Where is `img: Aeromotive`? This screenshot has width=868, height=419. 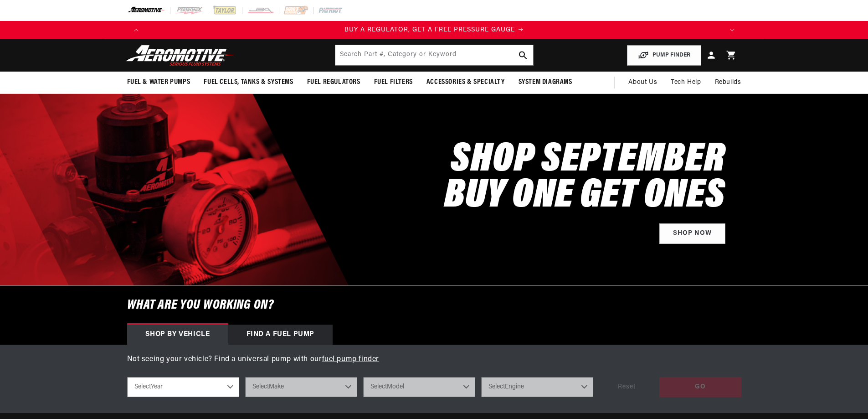
img: Aeromotive is located at coordinates (180, 55).